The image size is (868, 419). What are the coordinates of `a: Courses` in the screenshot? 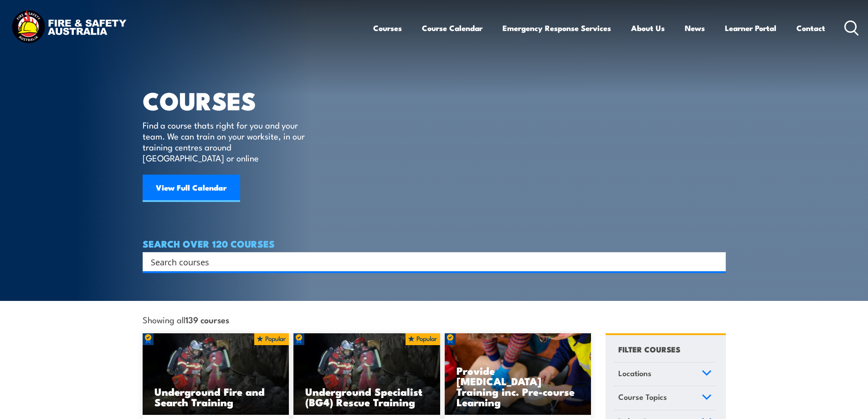 It's located at (387, 28).